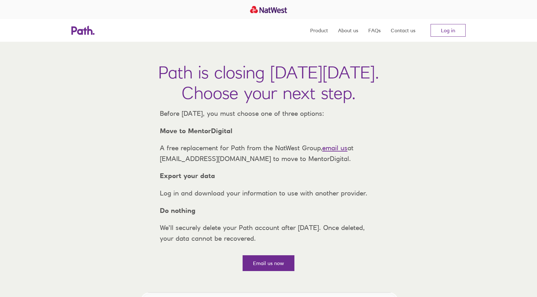 The image size is (537, 297). Describe the element at coordinates (374, 30) in the screenshot. I see `a: FAQs` at that location.